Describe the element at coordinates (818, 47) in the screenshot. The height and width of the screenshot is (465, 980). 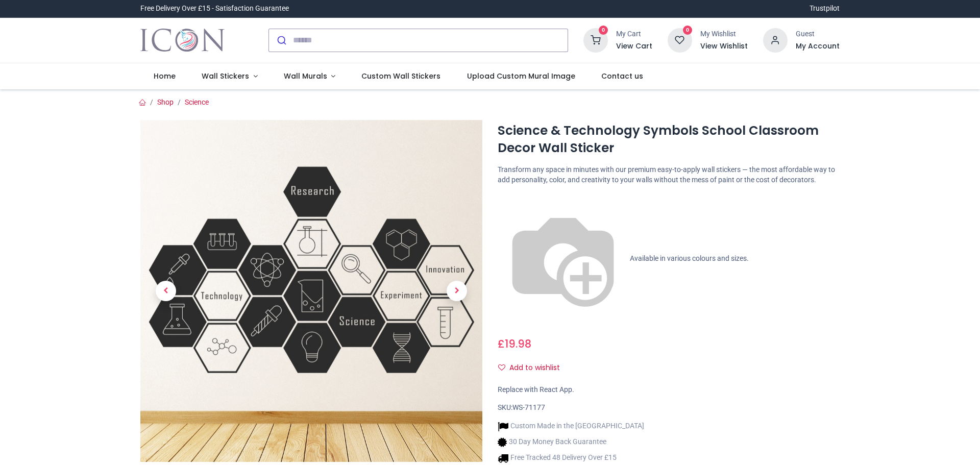
I see `h6: My Account` at that location.